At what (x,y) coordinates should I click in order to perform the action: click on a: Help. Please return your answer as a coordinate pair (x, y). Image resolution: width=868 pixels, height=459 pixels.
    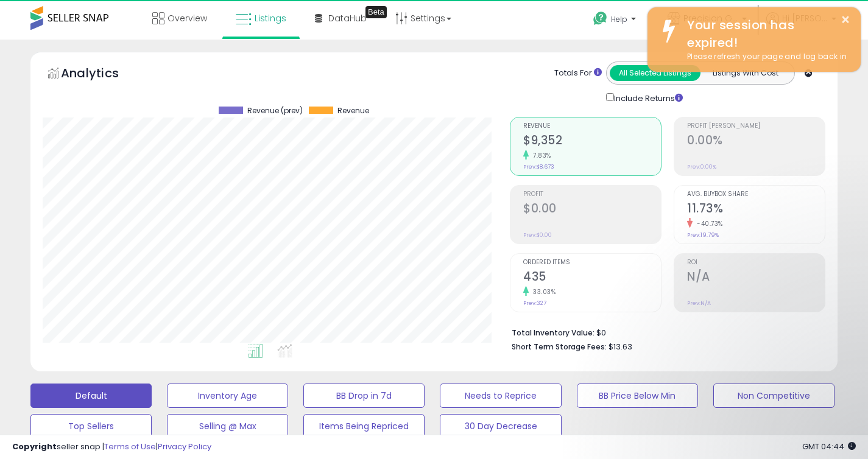
    Looking at the image, I should click on (615, 21).